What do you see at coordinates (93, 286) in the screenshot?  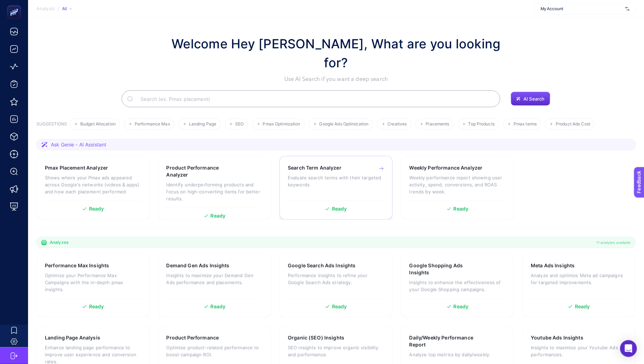 I see `a: Performance Max InsightsOptimize your Performance Max Campaigns with the in-depth pmax insights.R...` at bounding box center [93, 286].